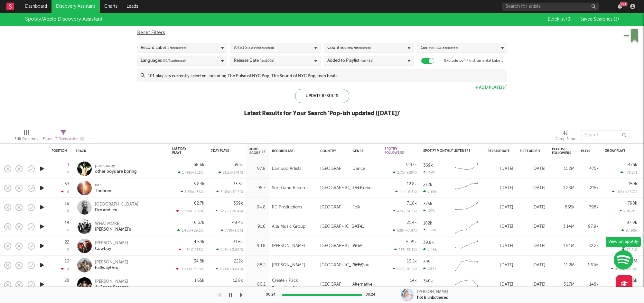 The height and width of the screenshot is (303, 644). Describe the element at coordinates (356, 207) in the screenshot. I see `div: Folk` at that location.